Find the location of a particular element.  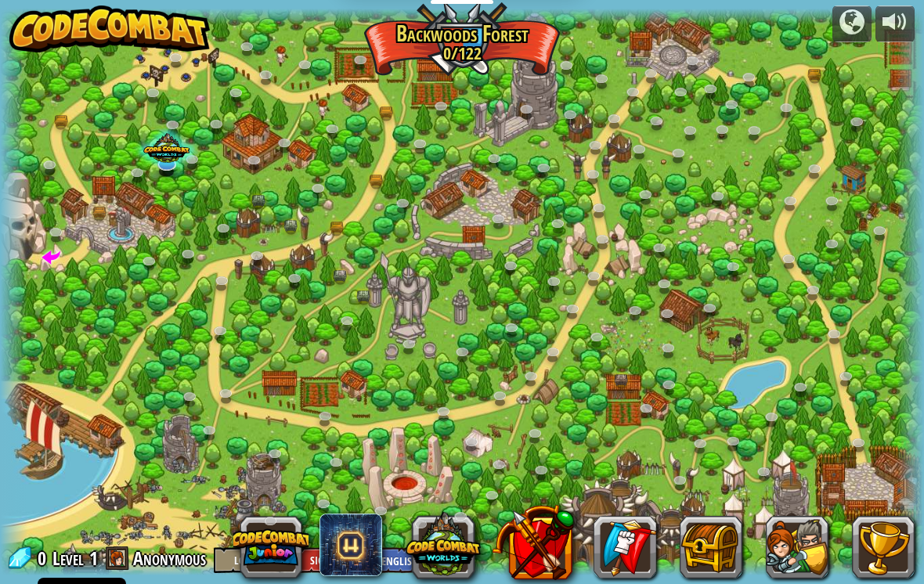

button: Campaigns is located at coordinates (852, 23).